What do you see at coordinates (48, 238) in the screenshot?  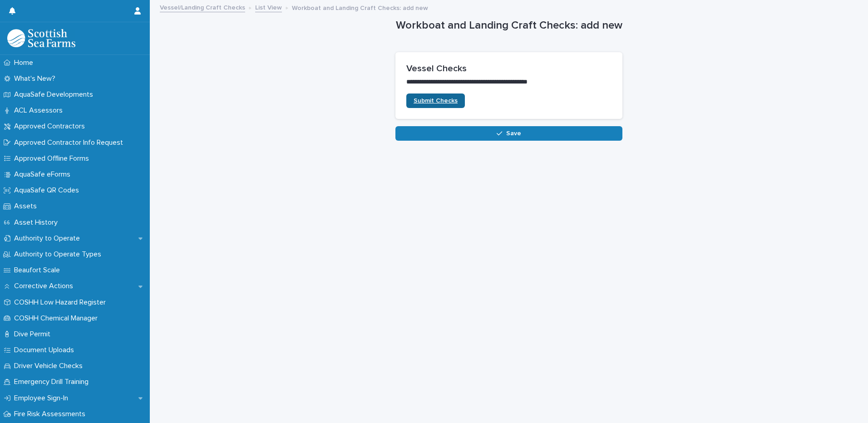 I see `p: Authority to Operate` at bounding box center [48, 238].